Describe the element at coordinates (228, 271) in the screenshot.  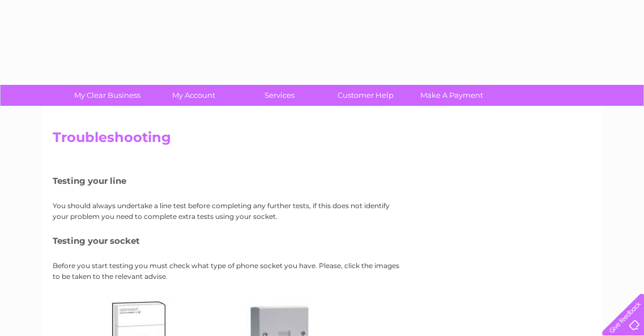
I see `p: Before you start testing you must check what type of phone socket you have. Please, click the ima...` at that location.